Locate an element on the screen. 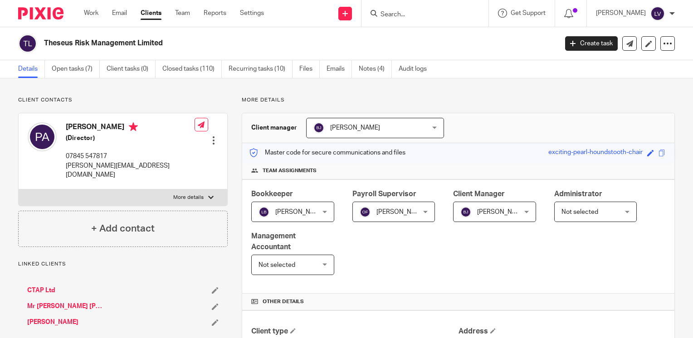 Image resolution: width=693 pixels, height=338 pixels. img: Pixie is located at coordinates (41, 13).